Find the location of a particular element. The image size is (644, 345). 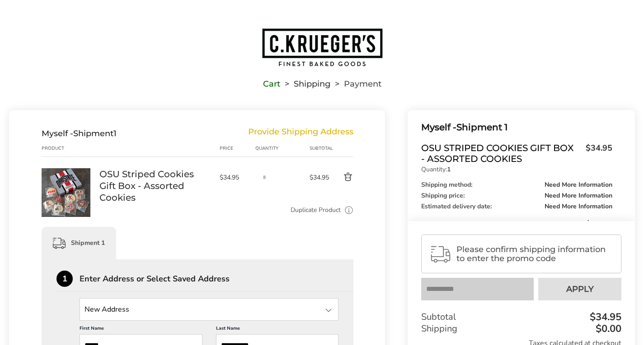

img: OSU Striped Cookies Gift Box - Assorted Cookies is located at coordinates (66, 192).